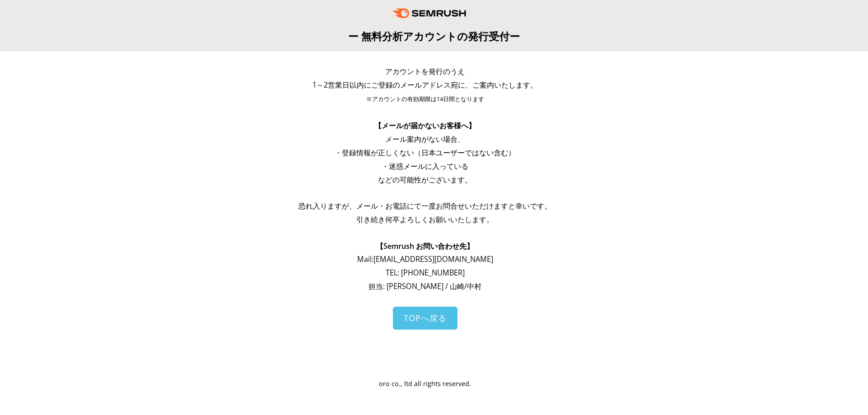 This screenshot has width=868, height=415. What do you see at coordinates (425, 384) in the screenshot?
I see `span: oro co., ltd all rights reserved.` at bounding box center [425, 384].